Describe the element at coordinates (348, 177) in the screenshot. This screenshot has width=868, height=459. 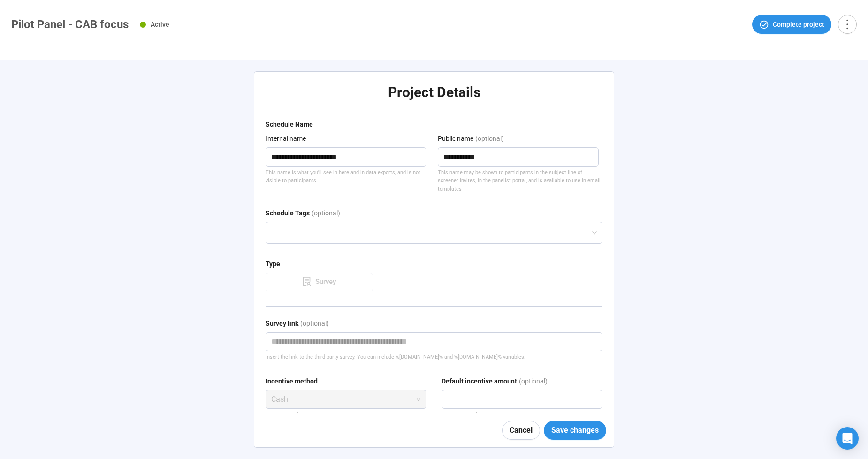
I see `div: This name is what you'll see in here and in data exports, and is not visible to participants` at that location.